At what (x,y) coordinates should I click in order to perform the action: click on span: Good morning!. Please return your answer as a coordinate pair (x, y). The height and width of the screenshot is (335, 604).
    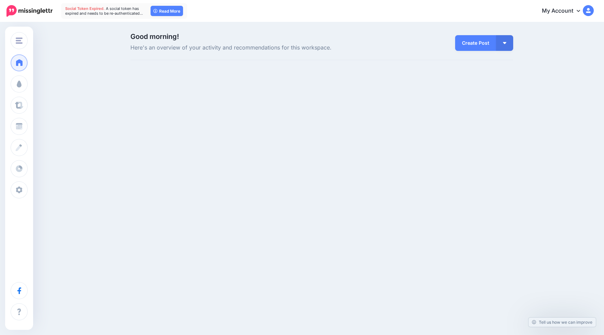
    Looking at the image, I should click on (155, 37).